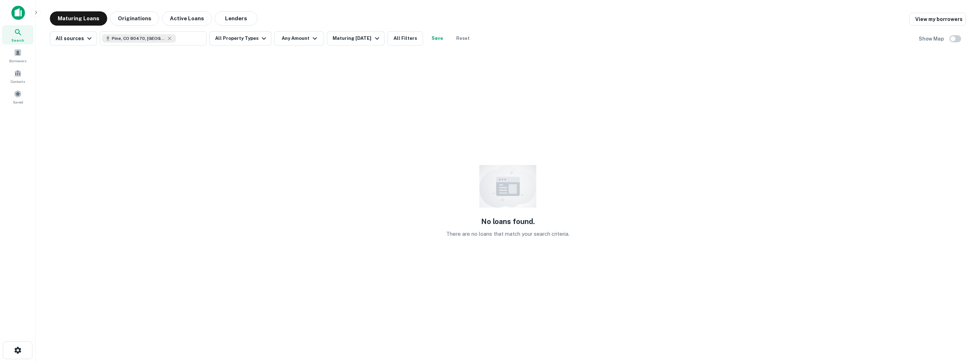  Describe the element at coordinates (405, 38) in the screenshot. I see `button: All Filters` at that location.